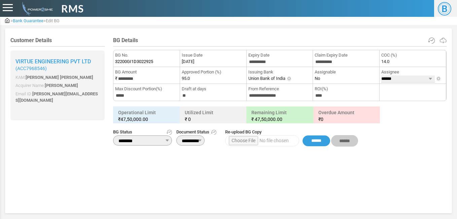 The width and height of the screenshot is (457, 219). What do you see at coordinates (267, 78) in the screenshot?
I see `label: Union Bank of India` at bounding box center [267, 78].